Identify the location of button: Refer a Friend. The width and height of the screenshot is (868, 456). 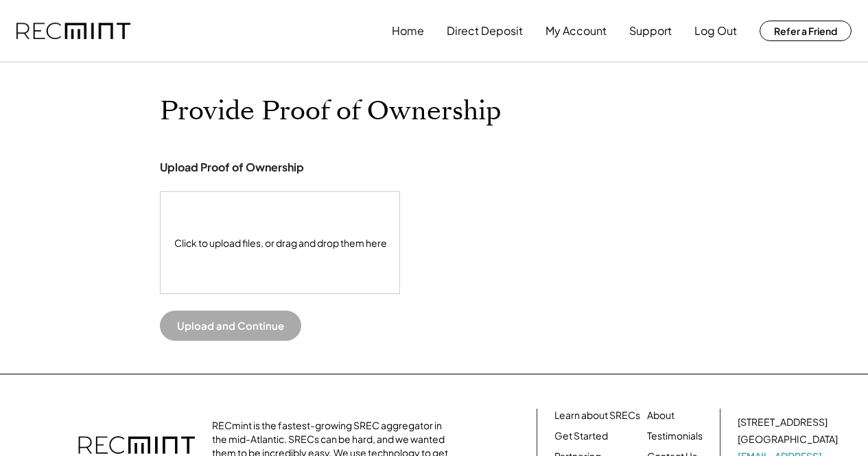
(806, 31).